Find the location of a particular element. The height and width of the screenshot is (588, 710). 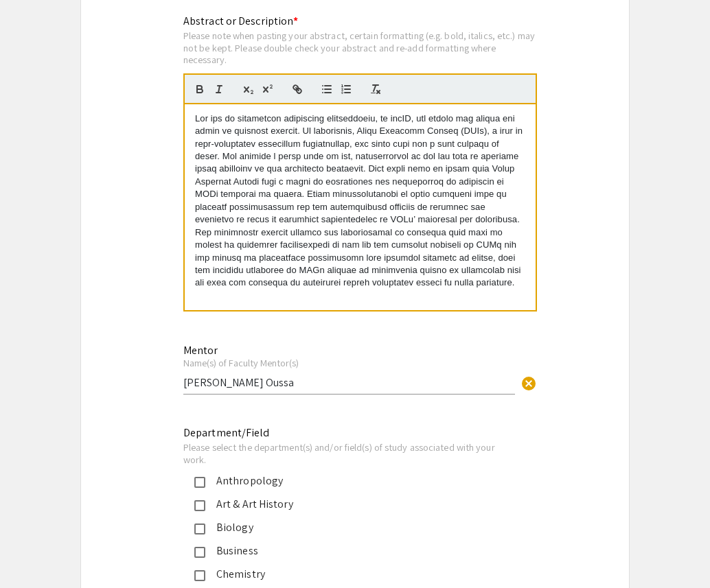

div: Chemistry is located at coordinates (350, 574).